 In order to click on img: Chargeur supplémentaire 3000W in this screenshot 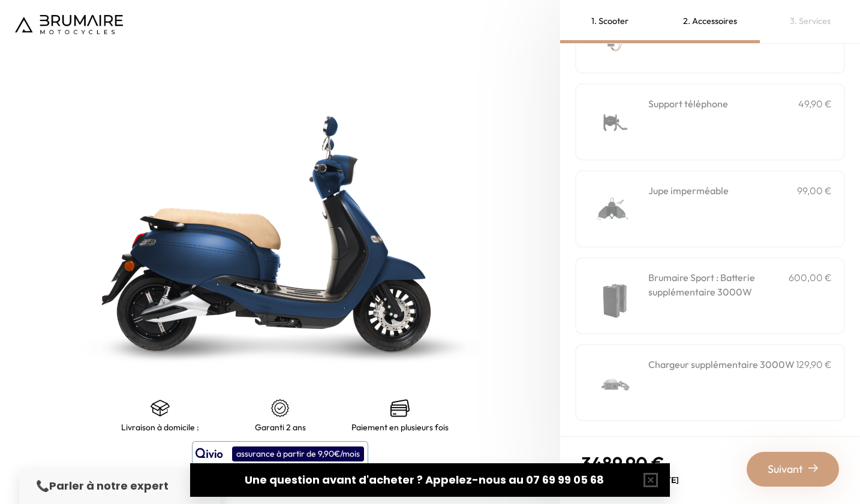, I will do `click(613, 382)`.